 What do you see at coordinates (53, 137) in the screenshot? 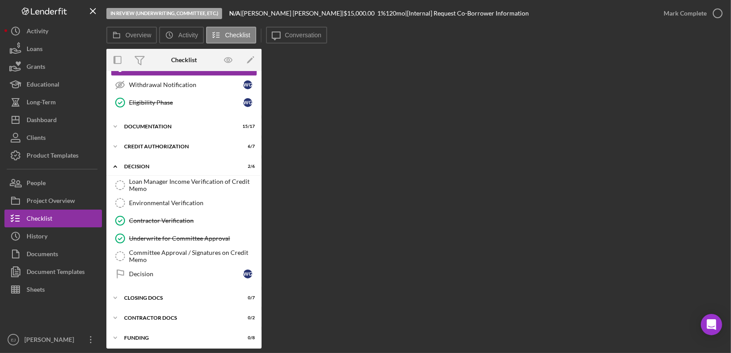
I see `button: Clients` at bounding box center [53, 137].